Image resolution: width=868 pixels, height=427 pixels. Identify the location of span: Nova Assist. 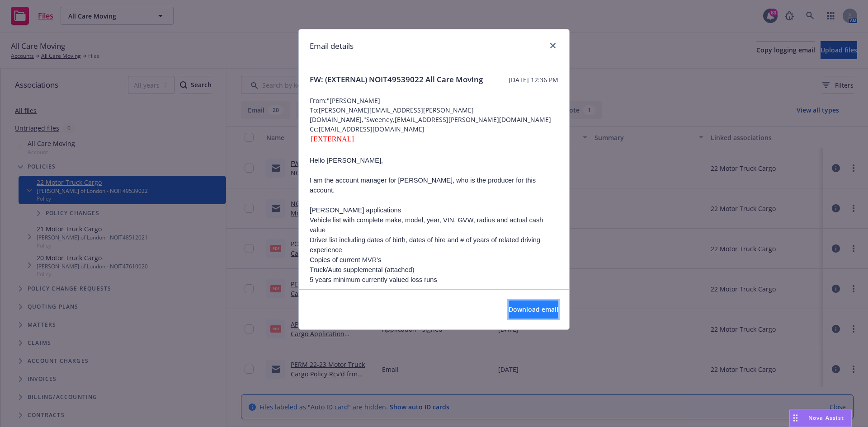
(826, 417).